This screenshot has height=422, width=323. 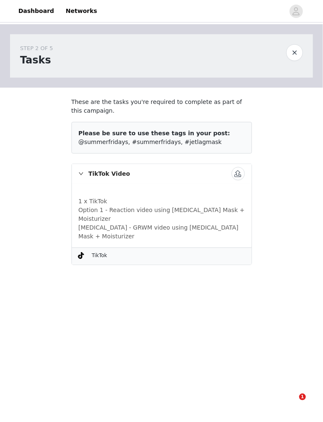 I want to click on span: @summerfridays, #summerfridays, #jetlagmask, so click(x=150, y=142).